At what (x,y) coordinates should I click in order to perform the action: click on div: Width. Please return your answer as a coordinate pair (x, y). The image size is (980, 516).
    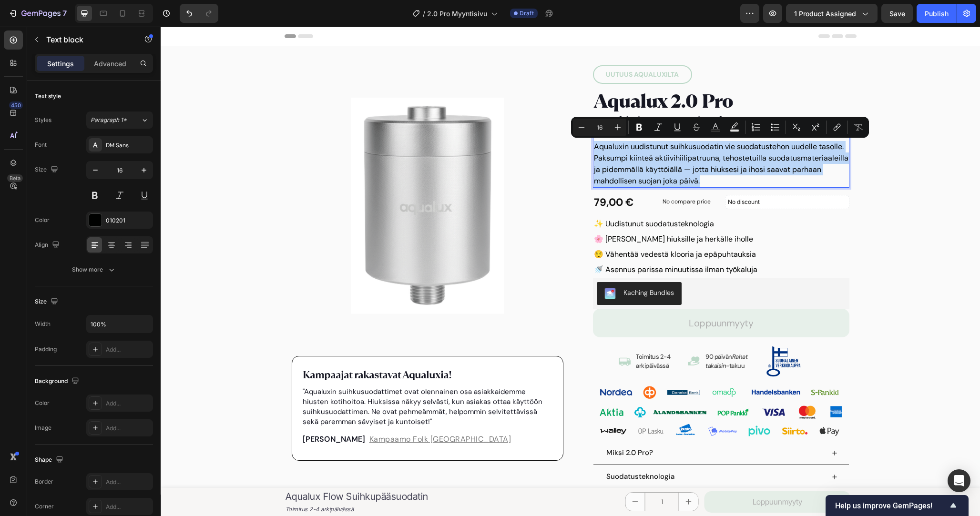
    Looking at the image, I should click on (43, 324).